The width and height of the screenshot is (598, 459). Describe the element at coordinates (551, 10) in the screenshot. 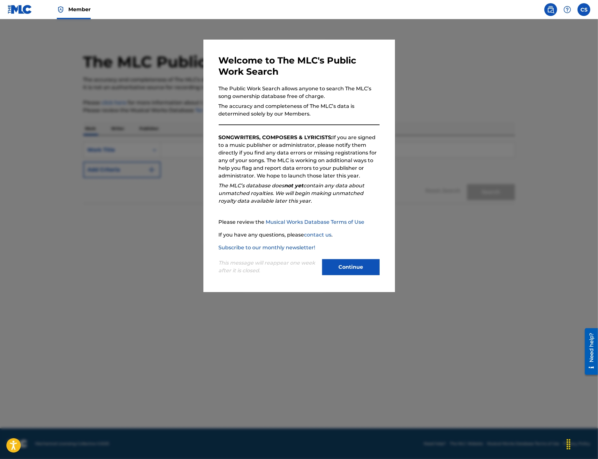

I see `a: Public Search` at that location.